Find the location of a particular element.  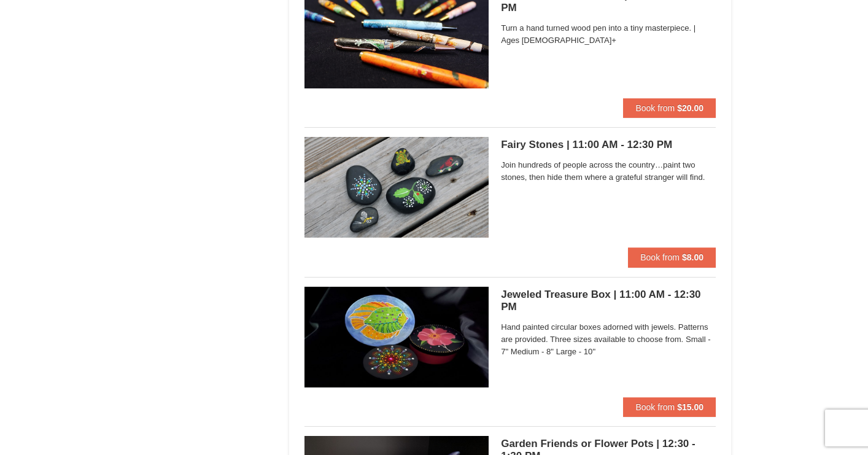

button: Book from $8.00 is located at coordinates (671, 257).